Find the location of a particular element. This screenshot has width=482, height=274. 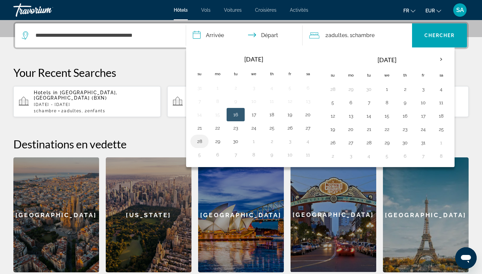

a: Croisières is located at coordinates (266, 10).